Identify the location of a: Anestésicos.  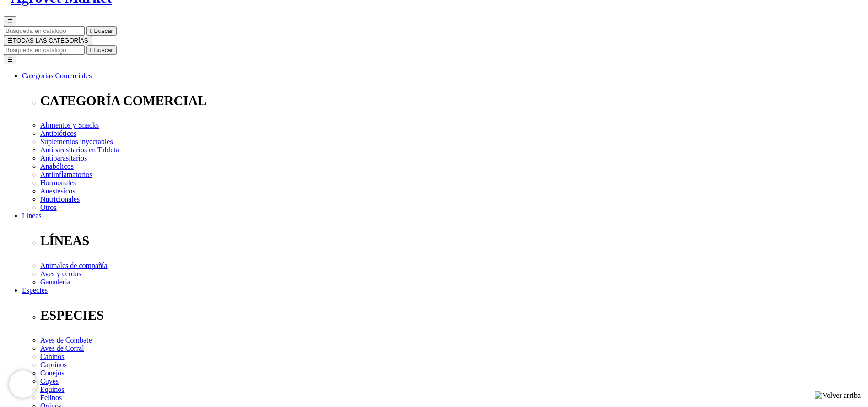
(58, 191).